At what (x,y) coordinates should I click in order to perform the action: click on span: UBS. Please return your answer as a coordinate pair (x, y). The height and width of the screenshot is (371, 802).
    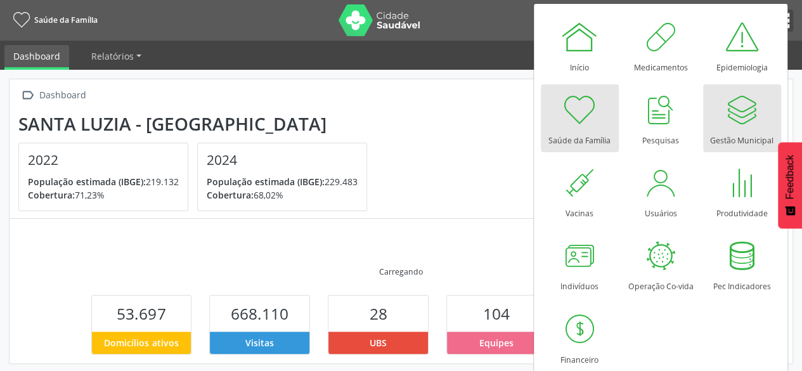
    Looking at the image, I should click on (378, 342).